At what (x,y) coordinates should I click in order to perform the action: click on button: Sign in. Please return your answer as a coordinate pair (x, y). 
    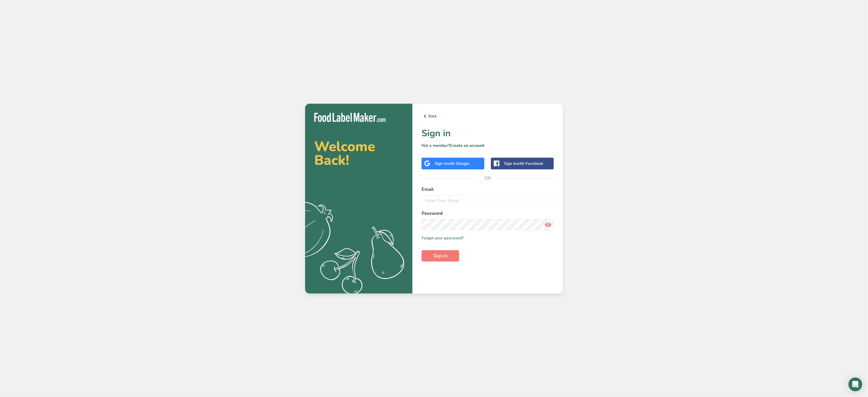
    Looking at the image, I should click on (440, 256).